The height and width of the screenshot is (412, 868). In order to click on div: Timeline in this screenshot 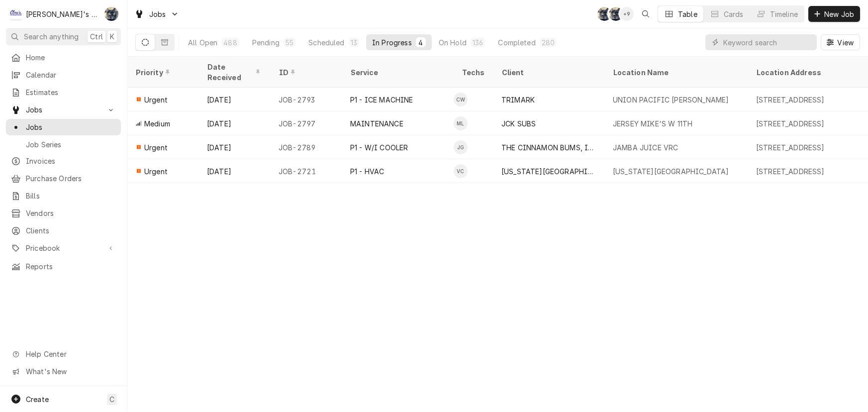, I will do `click(784, 14)`.